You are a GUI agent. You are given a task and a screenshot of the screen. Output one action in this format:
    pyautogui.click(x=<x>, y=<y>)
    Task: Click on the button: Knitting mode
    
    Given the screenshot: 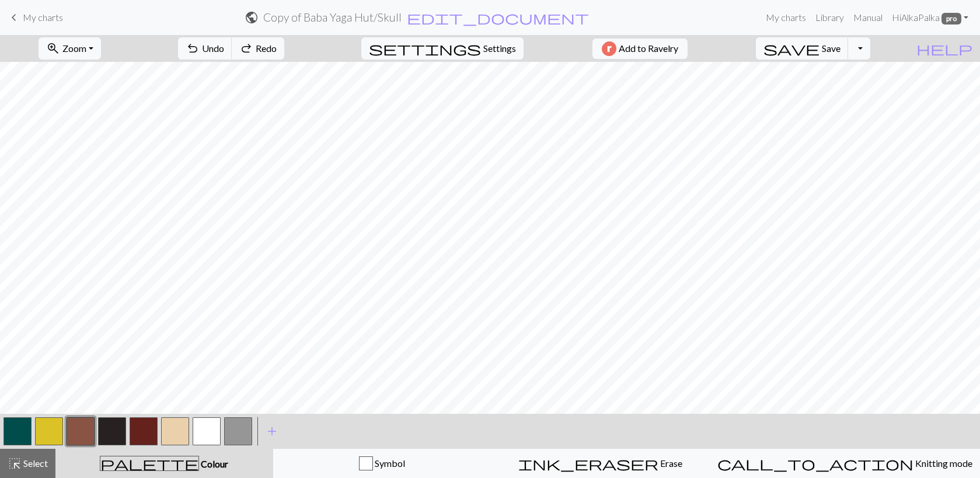 What is the action you would take?
    pyautogui.click(x=844, y=463)
    